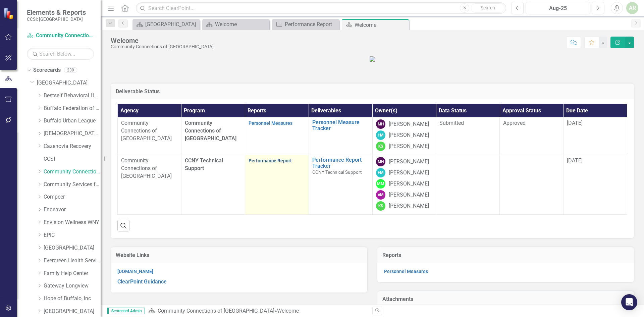 This screenshot has height=317, width=644. I want to click on button: Search, so click(488, 8).